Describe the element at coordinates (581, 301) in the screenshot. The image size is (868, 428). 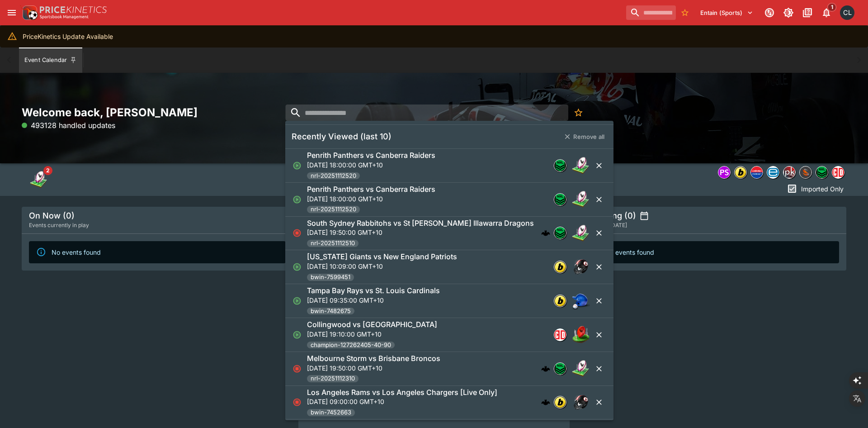
I see `img: baseball.png` at that location.